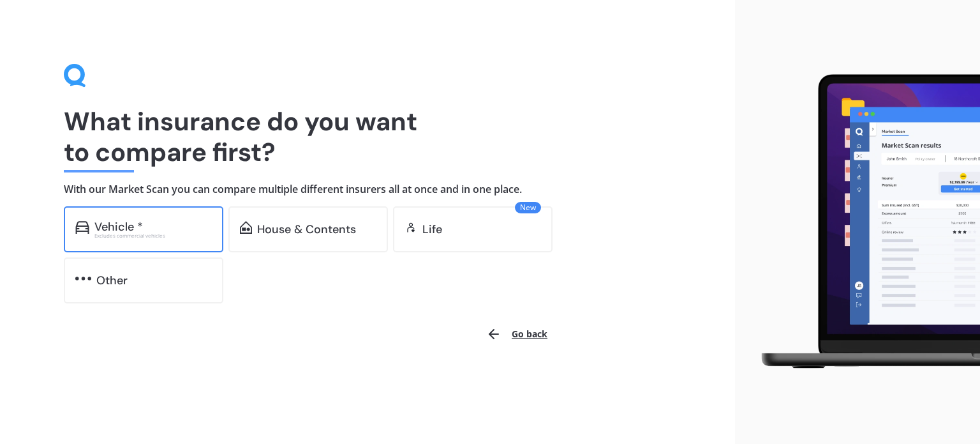 The image size is (980, 444). What do you see at coordinates (306, 229) in the screenshot?
I see `div: House & Contents` at bounding box center [306, 229].